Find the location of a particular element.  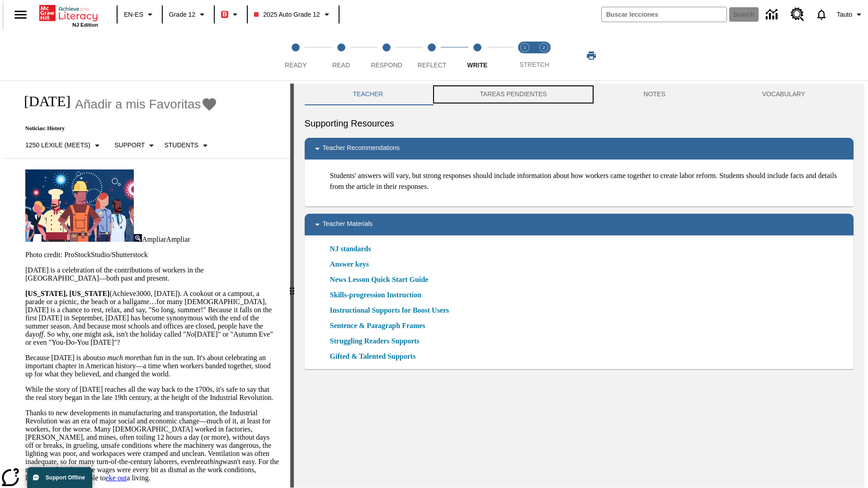

a: NJ standards is located at coordinates (353, 249).